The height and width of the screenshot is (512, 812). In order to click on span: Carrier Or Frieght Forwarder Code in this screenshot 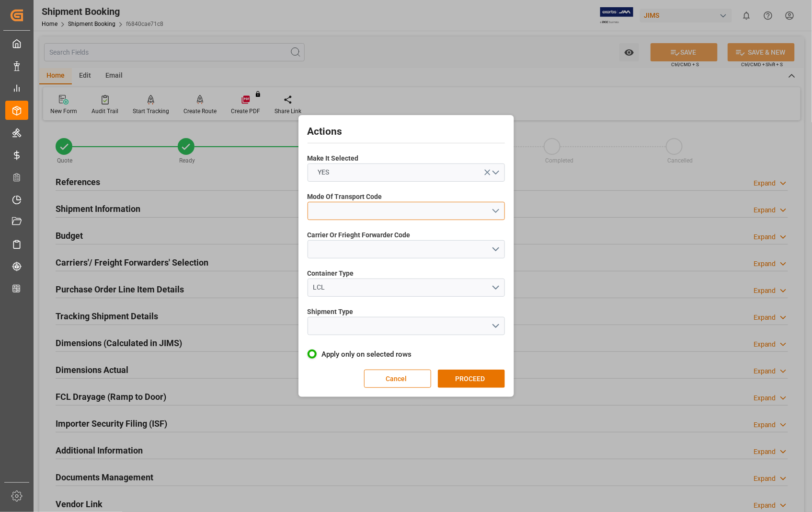, I will do `click(359, 235)`.